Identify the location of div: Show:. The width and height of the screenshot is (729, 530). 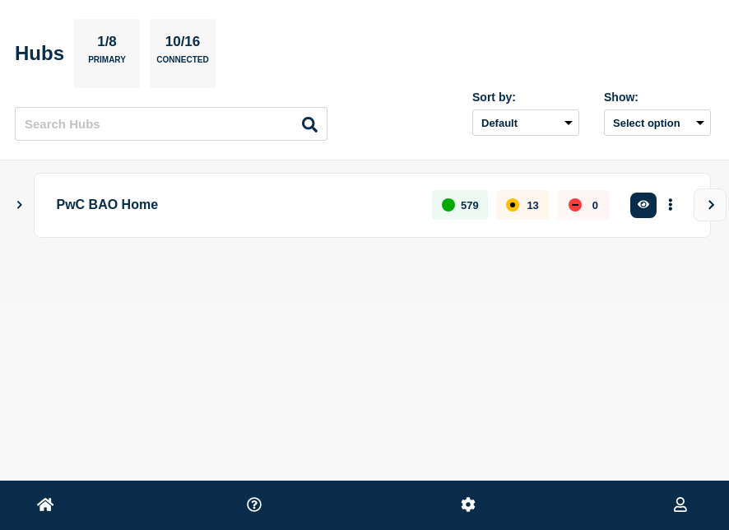
(657, 97).